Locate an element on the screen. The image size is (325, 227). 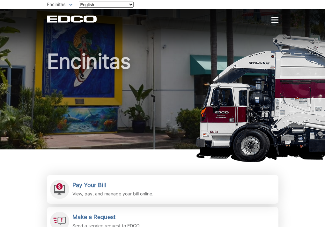
h2: Make a Request is located at coordinates (106, 217).